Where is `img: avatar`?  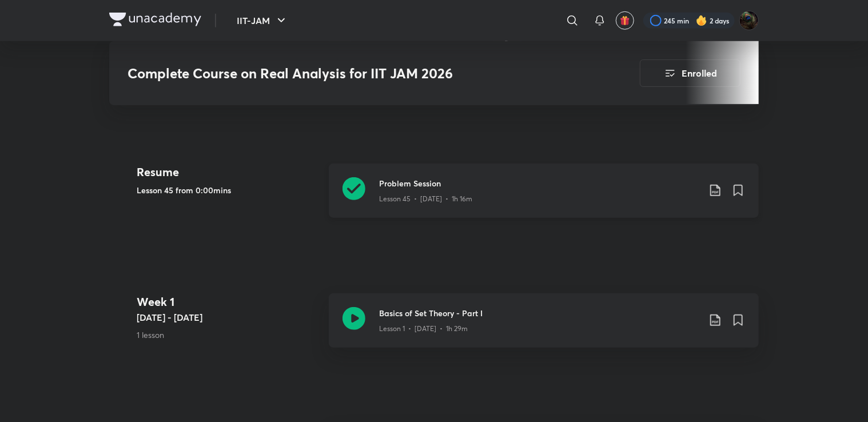
img: avatar is located at coordinates (625, 20).